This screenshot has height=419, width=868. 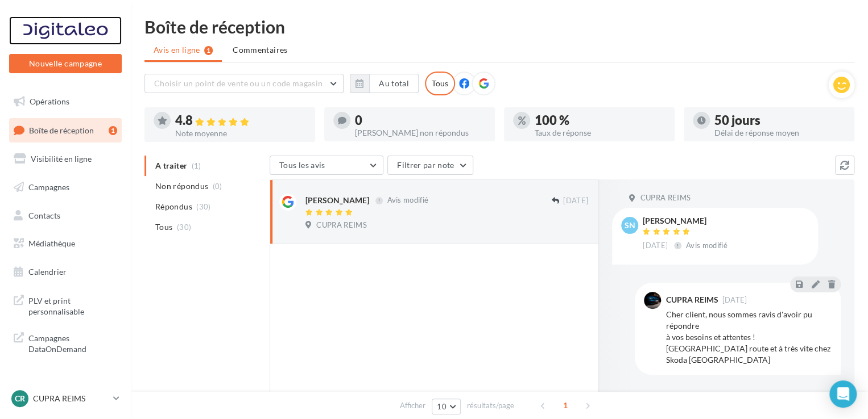 What do you see at coordinates (66, 101) in the screenshot?
I see `a: Opérations` at bounding box center [66, 101].